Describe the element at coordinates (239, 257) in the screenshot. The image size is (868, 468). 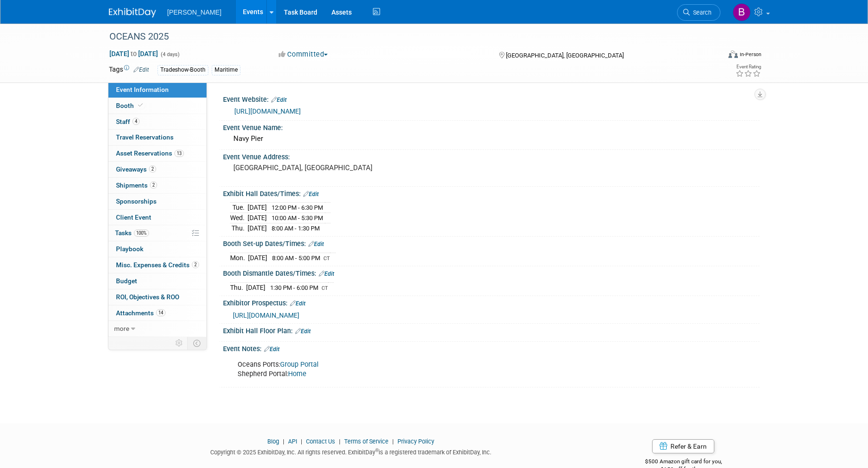
I see `td: Mon.` at that location.